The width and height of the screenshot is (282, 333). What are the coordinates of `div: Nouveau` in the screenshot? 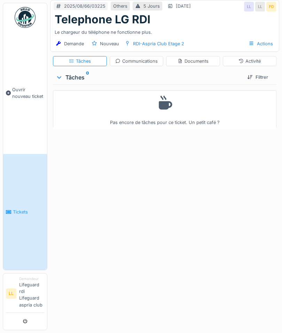 It's located at (109, 44).